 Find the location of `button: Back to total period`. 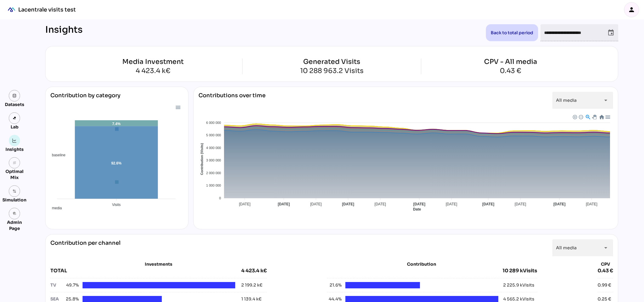

button: Back to total period is located at coordinates (512, 33).